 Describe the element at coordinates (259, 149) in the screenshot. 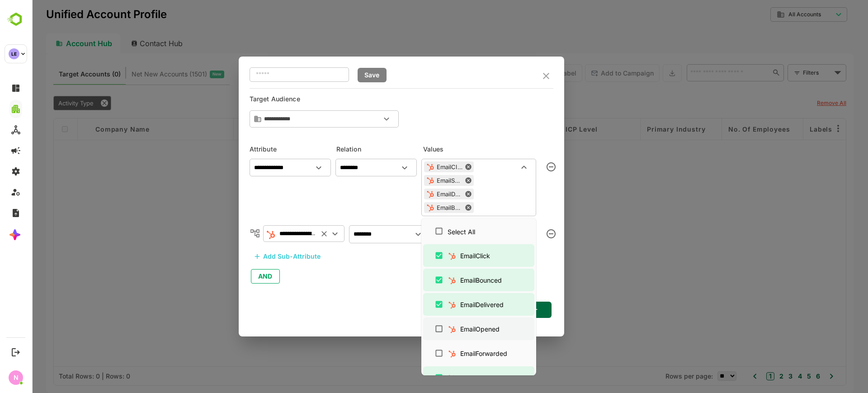

I see `h6: Attribute` at that location.